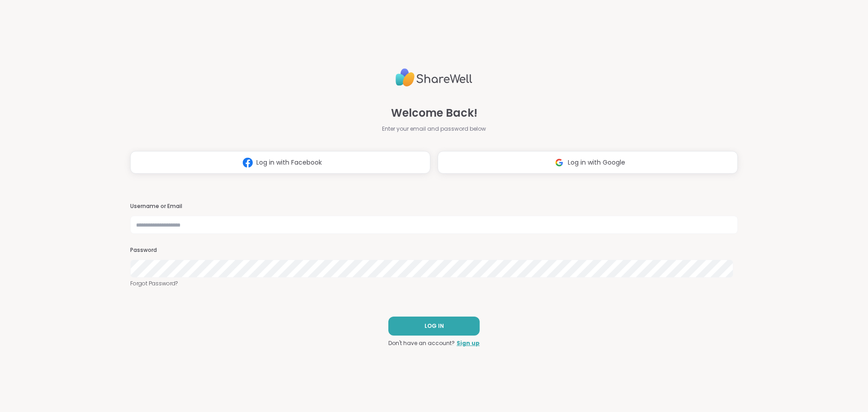 The height and width of the screenshot is (412, 868). What do you see at coordinates (434, 129) in the screenshot?
I see `span: Enter your email and password below` at bounding box center [434, 129].